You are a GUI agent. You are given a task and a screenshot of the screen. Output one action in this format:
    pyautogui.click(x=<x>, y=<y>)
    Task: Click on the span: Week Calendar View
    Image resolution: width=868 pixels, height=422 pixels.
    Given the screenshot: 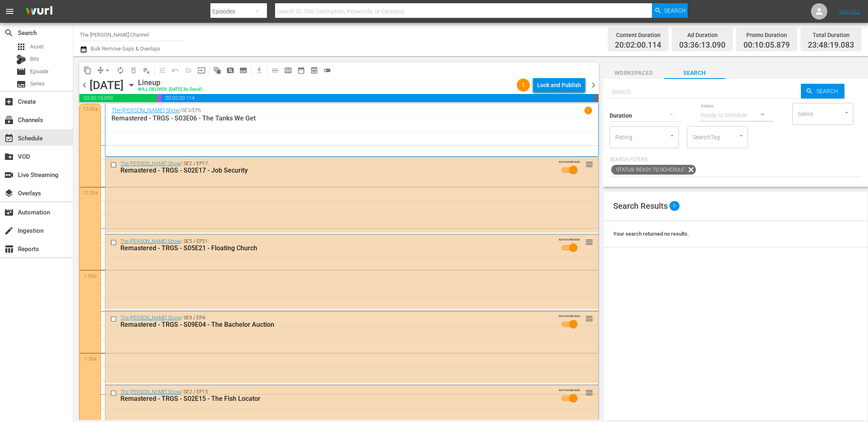 What is the action you would take?
    pyautogui.click(x=288, y=70)
    